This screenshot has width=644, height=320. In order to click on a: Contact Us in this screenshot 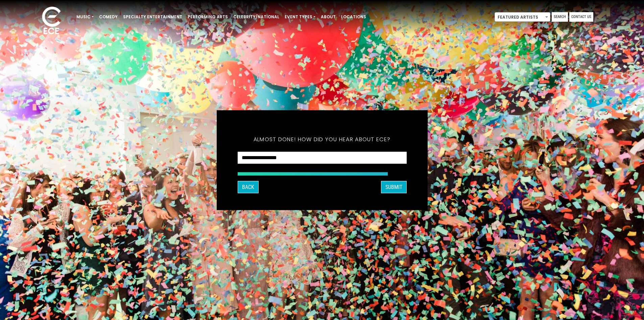, I will do `click(581, 17)`.